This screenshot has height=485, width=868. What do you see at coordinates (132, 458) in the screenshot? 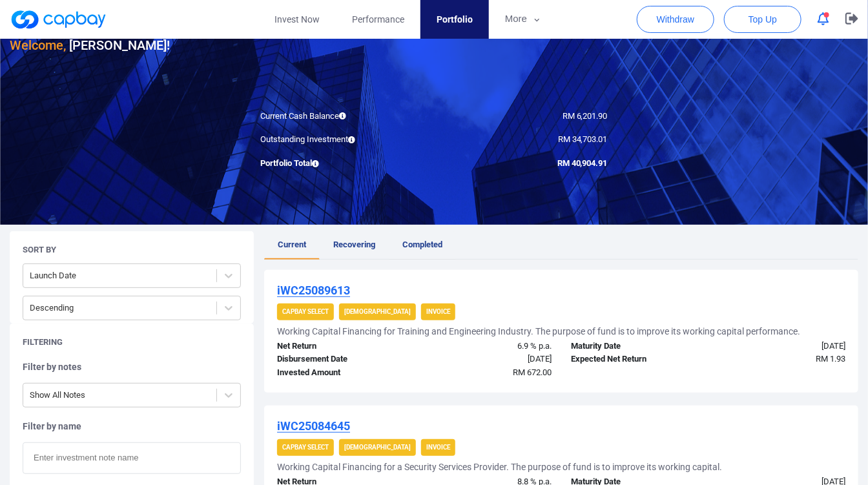
I see `input: Enter investment note name` at bounding box center [132, 458].